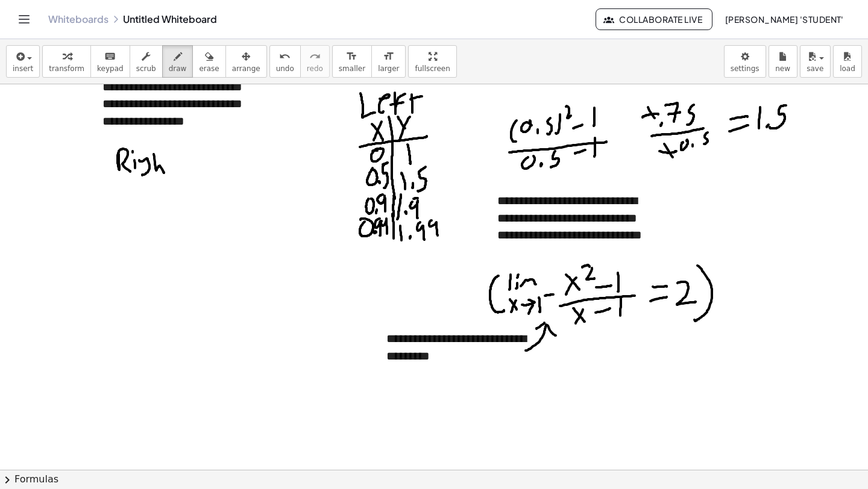 Image resolution: width=868 pixels, height=489 pixels. What do you see at coordinates (209, 69) in the screenshot?
I see `span: erase` at bounding box center [209, 69].